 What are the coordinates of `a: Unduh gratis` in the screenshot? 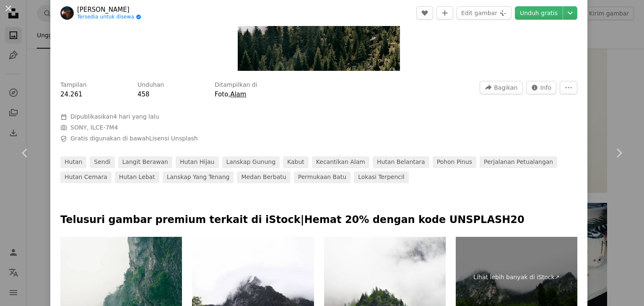 It's located at (539, 13).